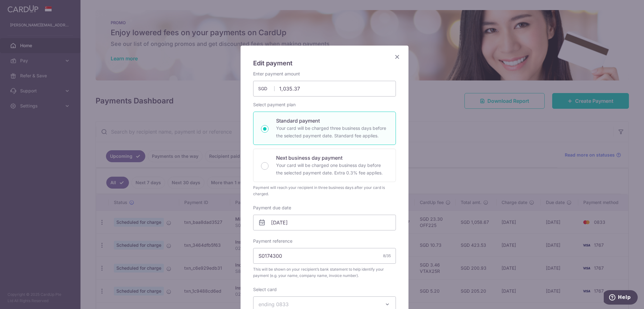 This screenshot has height=309, width=644. I want to click on span: This will be shown on your recipient’s bank statement to help identify your payment (e.g. your na..., so click(324, 272).